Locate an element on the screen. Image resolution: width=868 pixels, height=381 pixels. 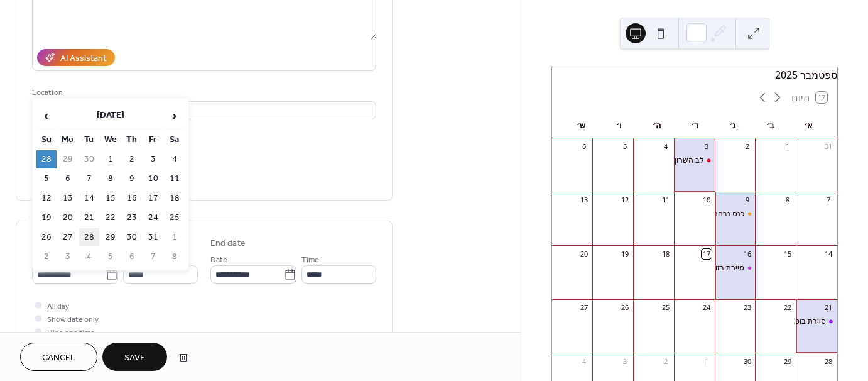
div: 22 is located at coordinates (787, 308).